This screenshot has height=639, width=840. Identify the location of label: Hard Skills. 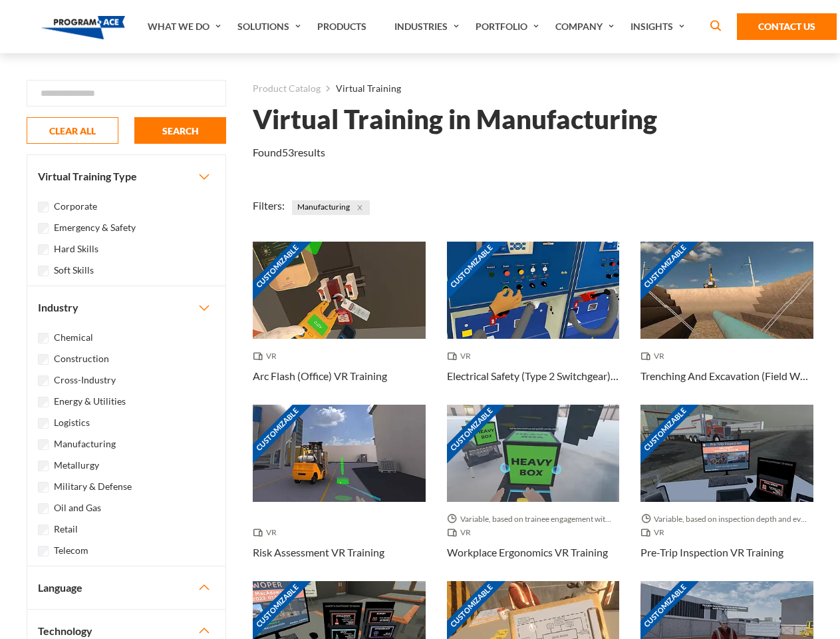
(76, 248).